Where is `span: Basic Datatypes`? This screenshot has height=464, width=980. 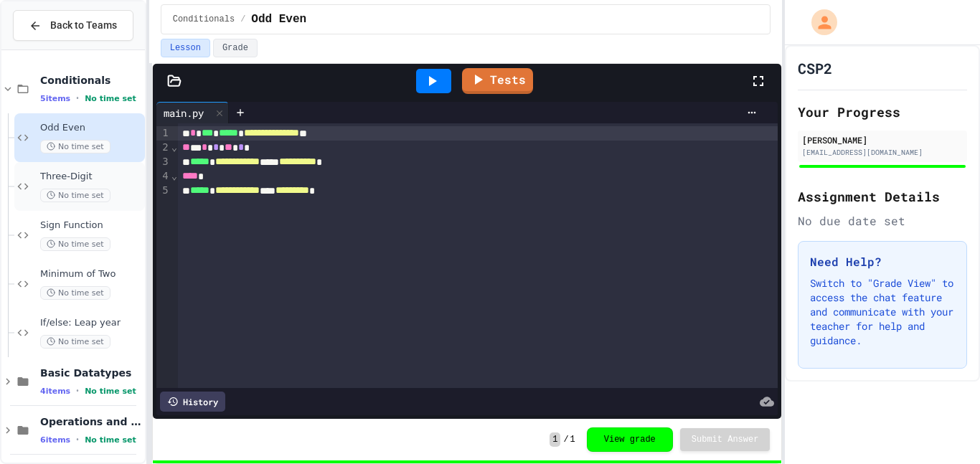
span: Basic Datatypes is located at coordinates (91, 374).